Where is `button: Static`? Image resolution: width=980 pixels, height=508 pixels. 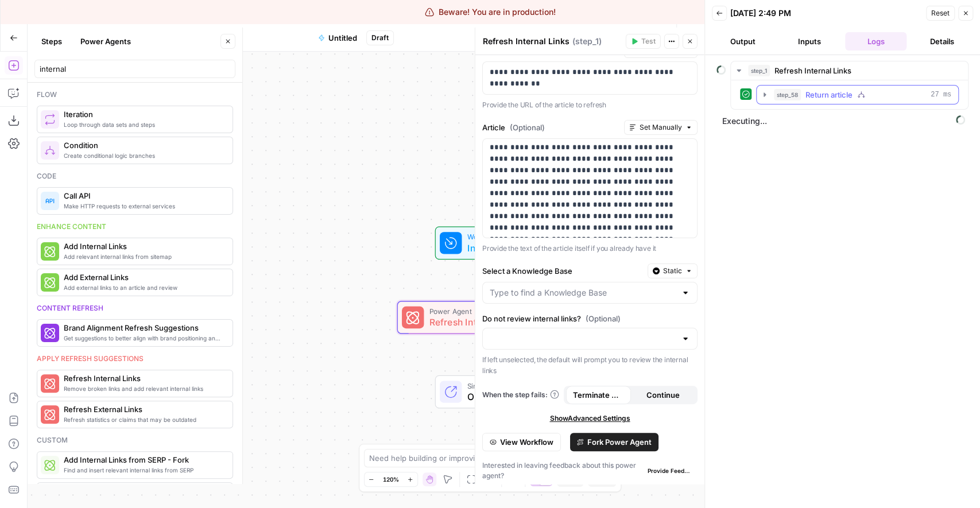
button: Static is located at coordinates (672, 271).